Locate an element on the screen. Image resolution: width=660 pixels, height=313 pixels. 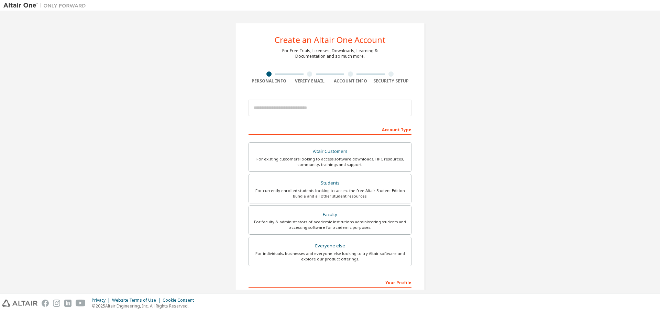
img: instagram.svg is located at coordinates (56, 303).